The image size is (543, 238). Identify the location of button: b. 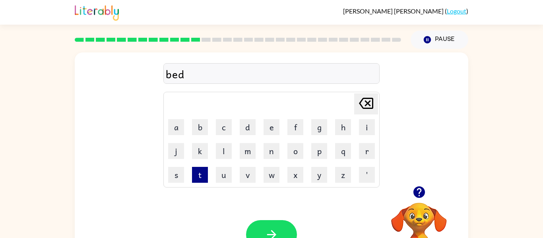
(200, 127).